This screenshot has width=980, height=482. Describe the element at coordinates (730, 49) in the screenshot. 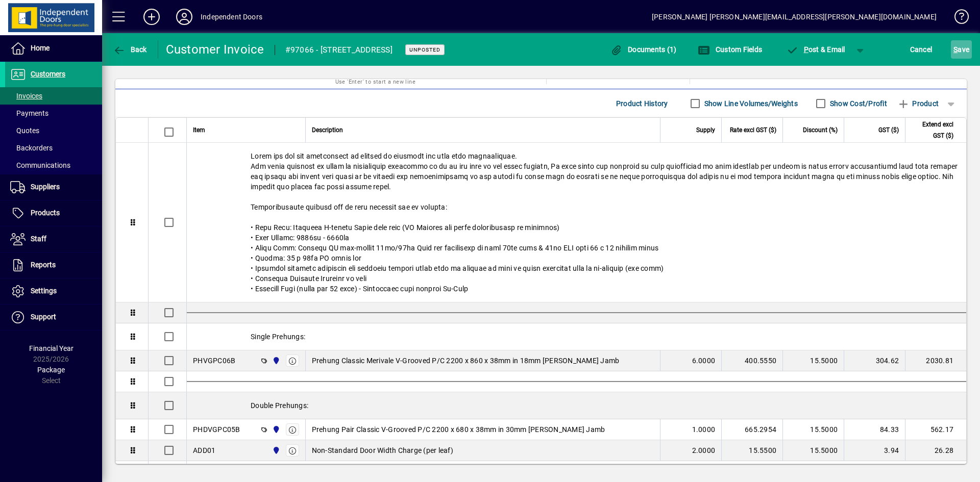

I see `button: Custom Fields` at that location.